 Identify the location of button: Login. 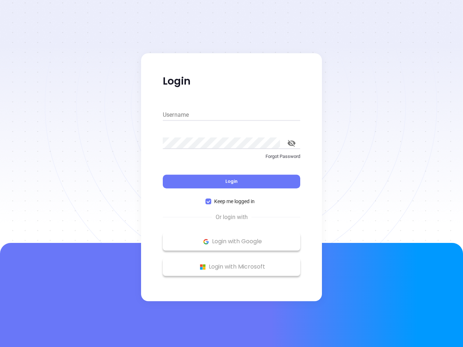
(231, 181).